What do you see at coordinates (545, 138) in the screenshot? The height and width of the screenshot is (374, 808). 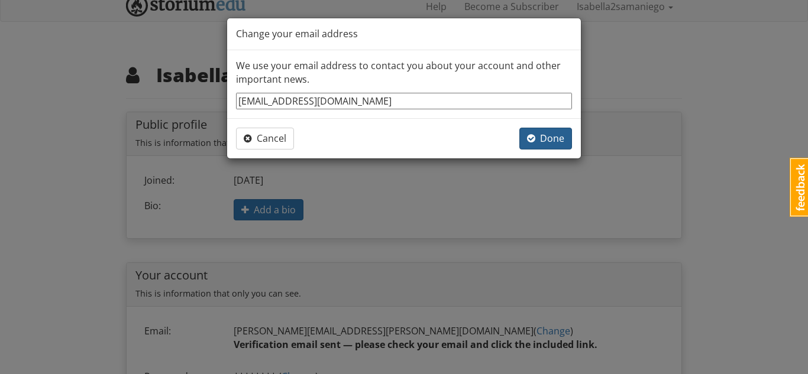 I see `span: Done` at bounding box center [545, 138].